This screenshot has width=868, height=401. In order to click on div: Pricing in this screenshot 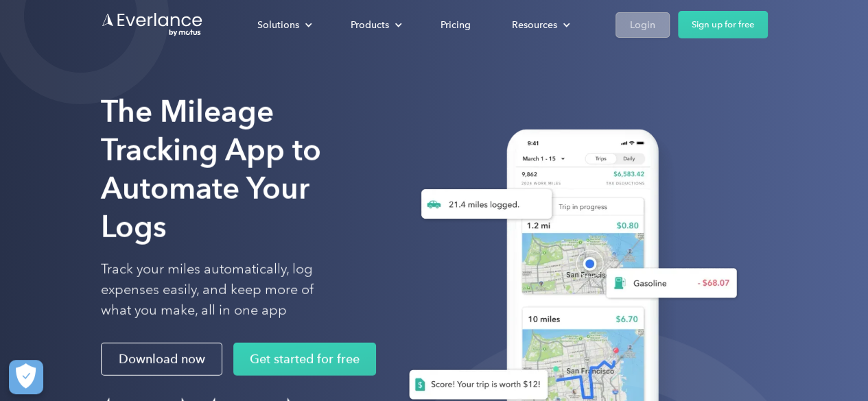, I will do `click(456, 25)`.